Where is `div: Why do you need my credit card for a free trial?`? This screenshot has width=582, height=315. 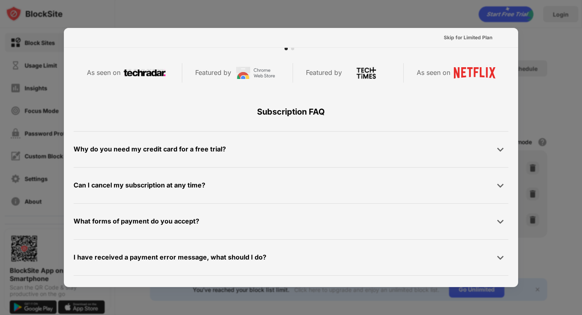 div: Why do you need my credit card for a free trial? is located at coordinates (150, 149).